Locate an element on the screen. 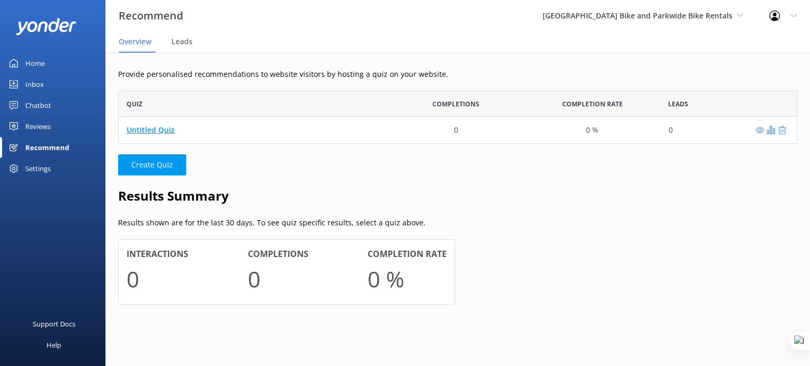  p: Provide personalised recommendations to website visitors by hosting a quiz on your website. is located at coordinates (458, 74).